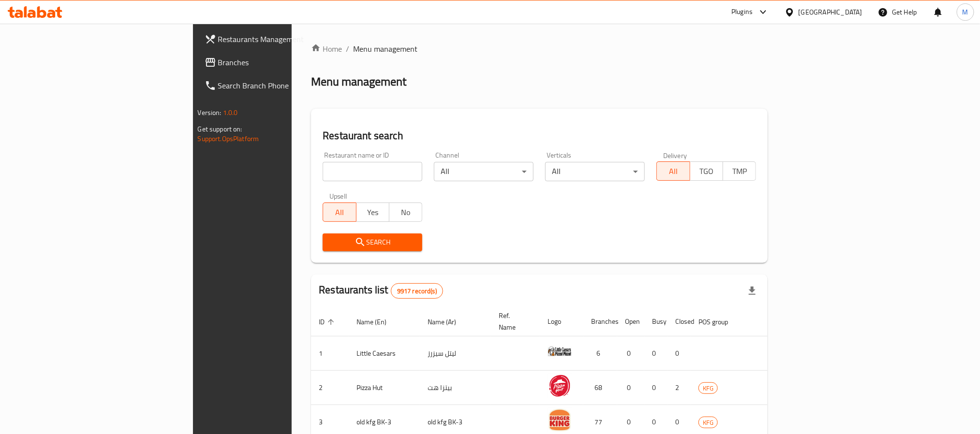 This screenshot has width=980, height=434. What do you see at coordinates (742, 12) in the screenshot?
I see `div: Plugins` at bounding box center [742, 12].